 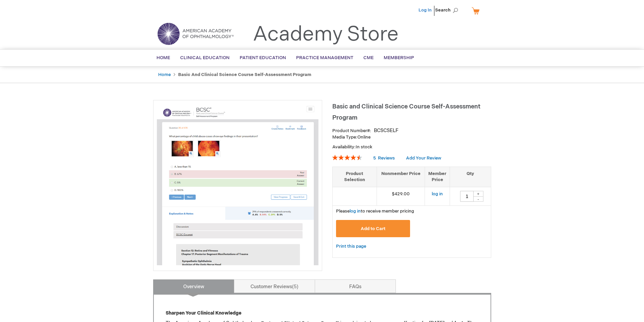 What do you see at coordinates (194, 286) in the screenshot?
I see `a: Overview` at bounding box center [194, 286].